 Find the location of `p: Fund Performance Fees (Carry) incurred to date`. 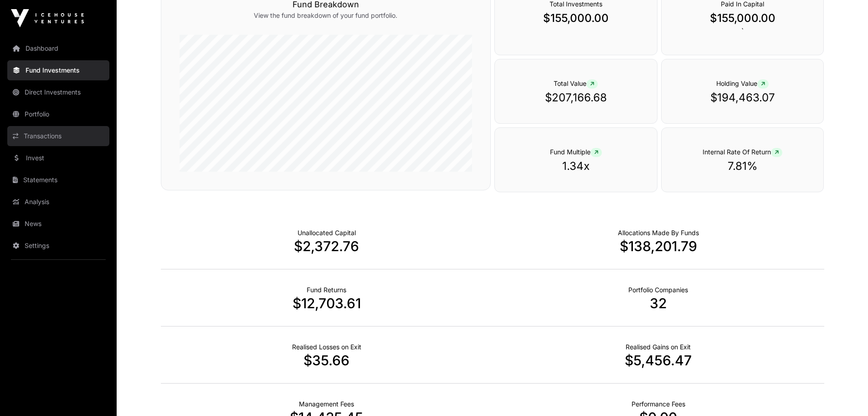

p: Fund Performance Fees (Carry) incurred to date is located at coordinates (659, 404).